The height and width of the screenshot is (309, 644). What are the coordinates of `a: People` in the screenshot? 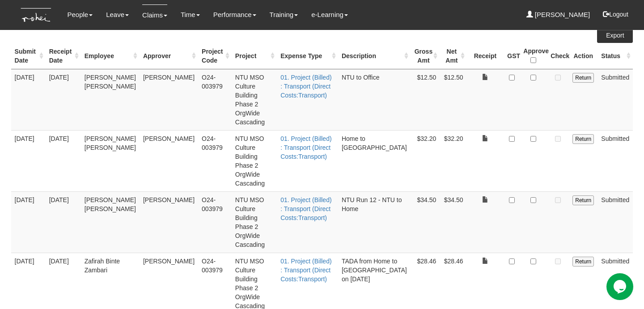 It's located at (80, 15).